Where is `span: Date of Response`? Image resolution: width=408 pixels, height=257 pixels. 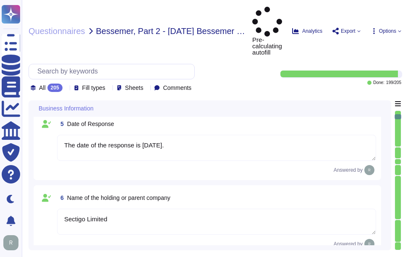
span: Date of Response is located at coordinates (91, 124).